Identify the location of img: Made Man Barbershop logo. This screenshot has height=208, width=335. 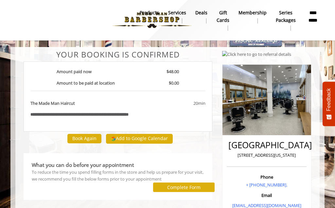
(152, 20).